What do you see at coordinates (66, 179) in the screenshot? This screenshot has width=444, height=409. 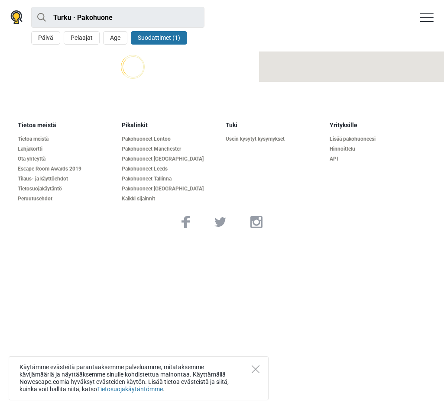 I see `a: Tilaus- ja käyttöehdot` at bounding box center [66, 179].